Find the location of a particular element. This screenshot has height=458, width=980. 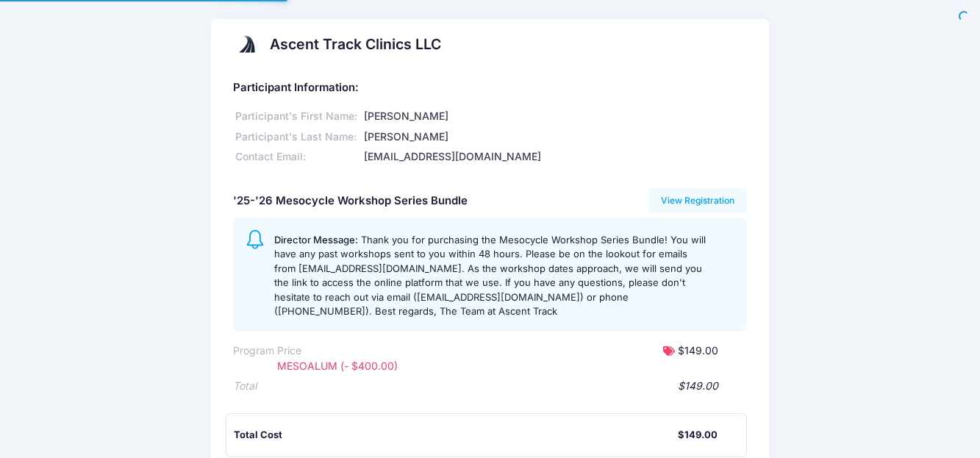

div: Total Cost is located at coordinates (456, 435).